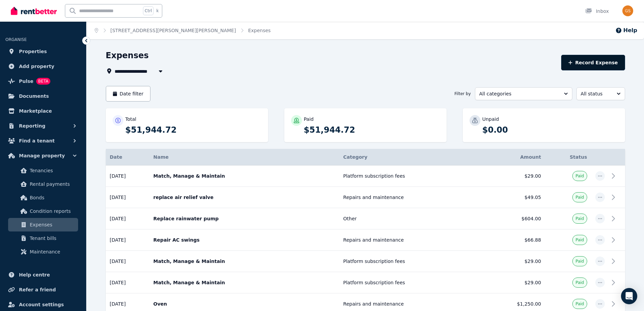 The width and height of the screenshot is (644, 311). Describe the element at coordinates (37, 141) in the screenshot. I see `span: Find a tenant` at that location.